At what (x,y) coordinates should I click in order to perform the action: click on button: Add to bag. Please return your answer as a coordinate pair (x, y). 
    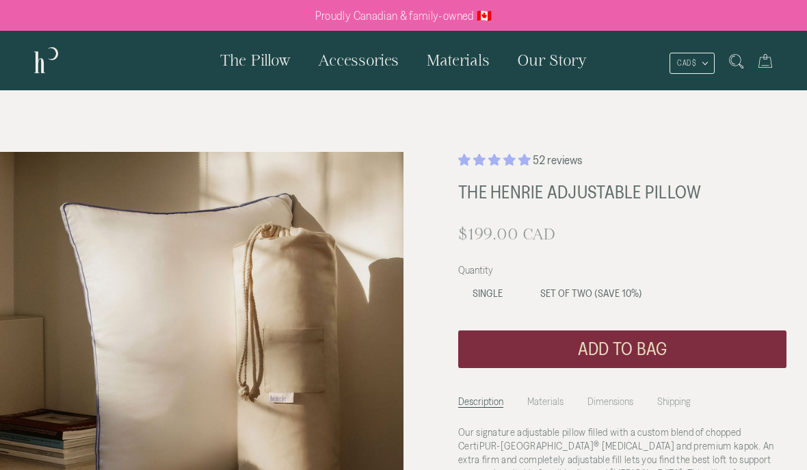
    Looking at the image, I should click on (622, 349).